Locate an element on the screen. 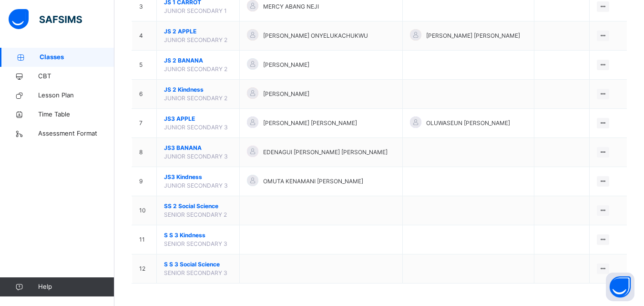  td: 11 is located at coordinates (144, 240).